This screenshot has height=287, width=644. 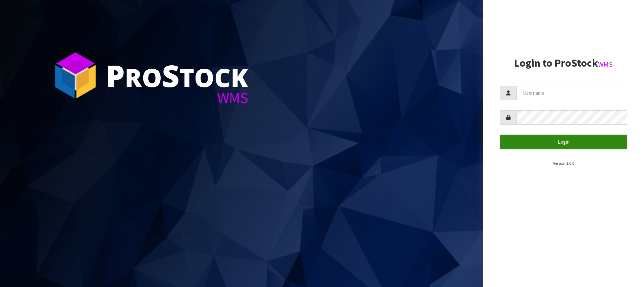 What do you see at coordinates (572, 93) in the screenshot?
I see `input: Username` at bounding box center [572, 93].